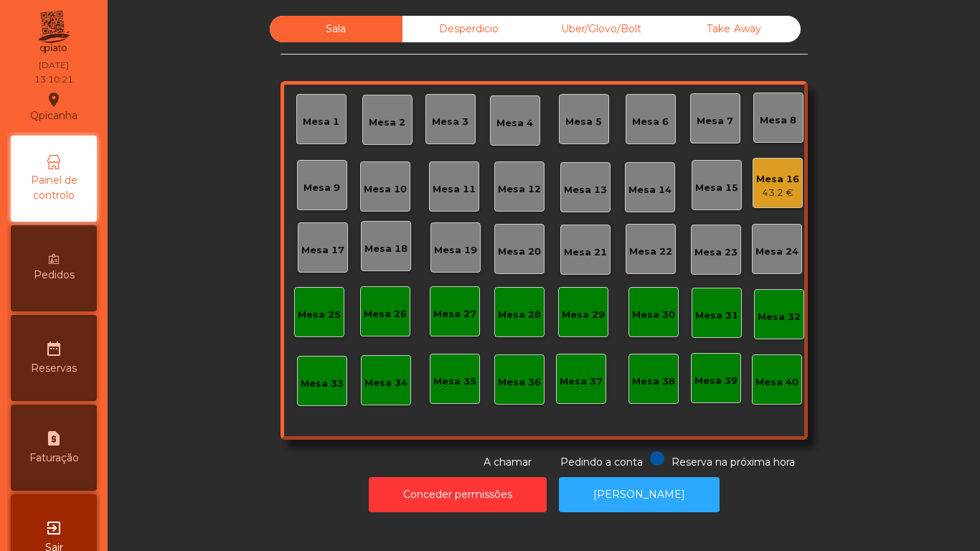 The image size is (980, 551). Describe the element at coordinates (54, 528) in the screenshot. I see `i: exit_to_app` at that location.